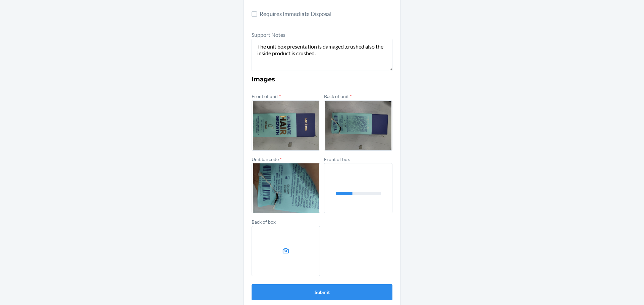  I want to click on label: Back of box, so click(264, 222).